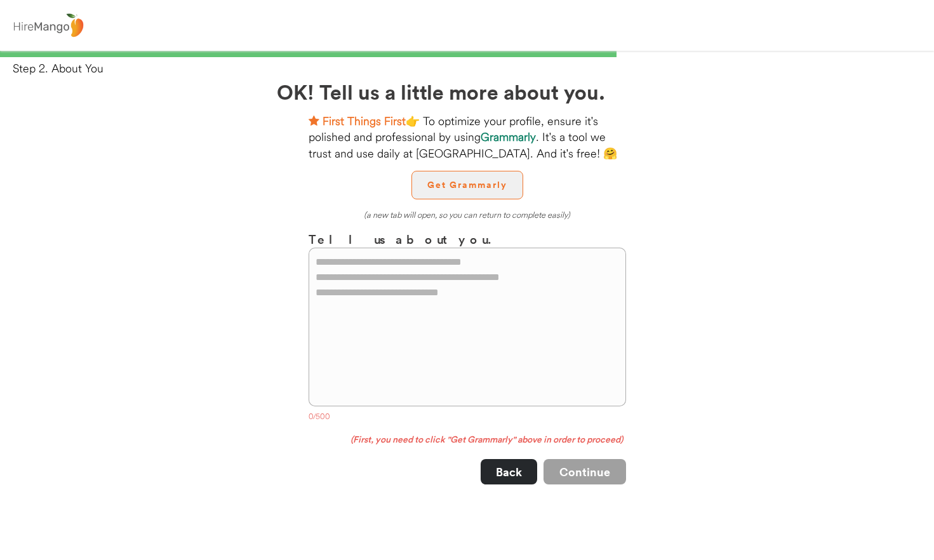 The width and height of the screenshot is (934, 560). I want to click on h2: OK! Tell us a little more about you., so click(467, 91).